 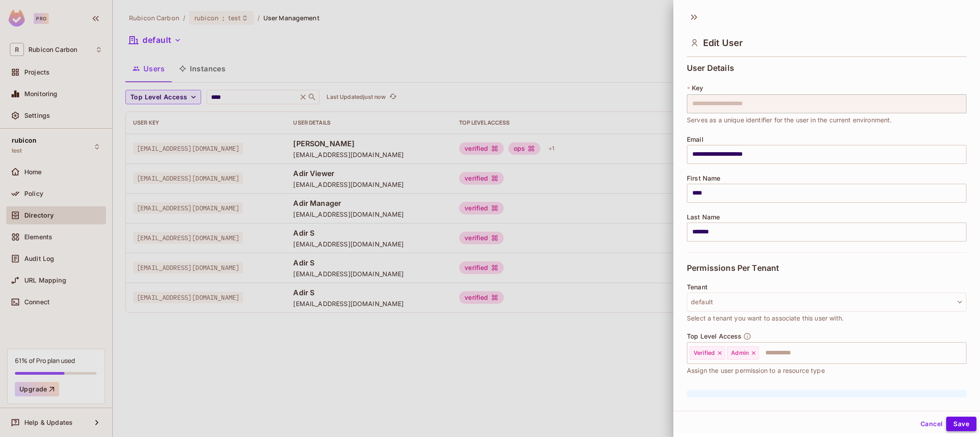 What do you see at coordinates (697, 88) in the screenshot?
I see `span: Key` at bounding box center [697, 88].